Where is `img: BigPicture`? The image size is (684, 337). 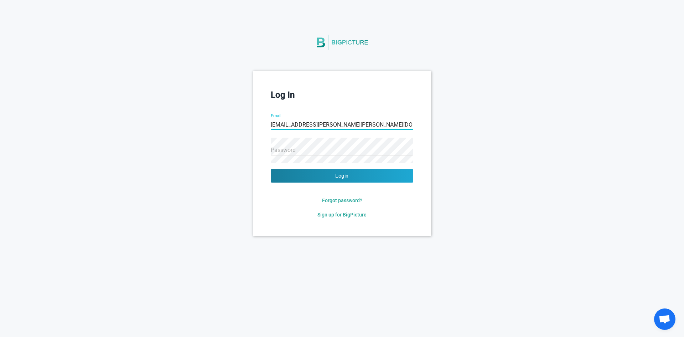
img: BigPicture is located at coordinates (342, 42).